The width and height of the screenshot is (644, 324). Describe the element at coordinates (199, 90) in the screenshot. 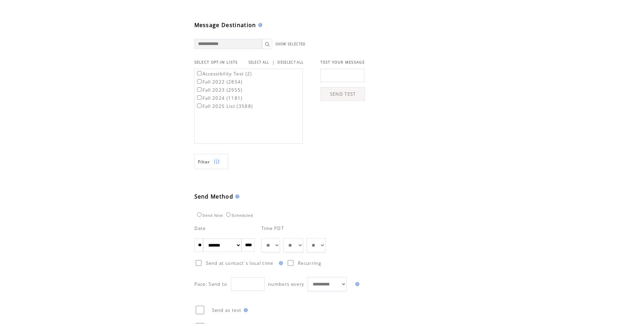

I see `input: Fall 2023 (2955)` at that location.